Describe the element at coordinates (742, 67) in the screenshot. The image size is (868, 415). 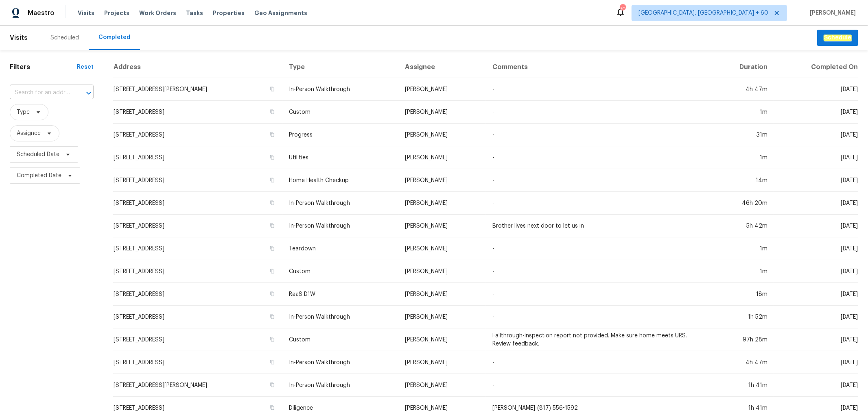
I see `th: Duration` at that location.